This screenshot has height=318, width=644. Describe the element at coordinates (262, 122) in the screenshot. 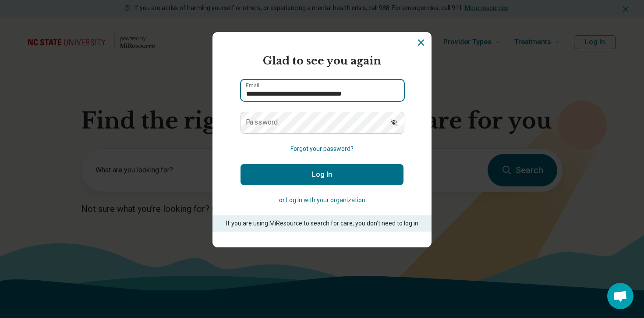

I see `label: Password` at that location.